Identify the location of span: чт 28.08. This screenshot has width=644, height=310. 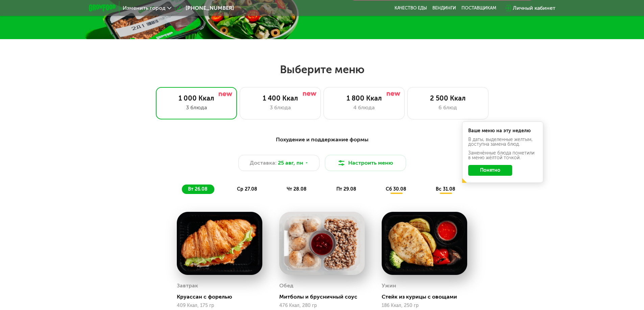
(297, 189).